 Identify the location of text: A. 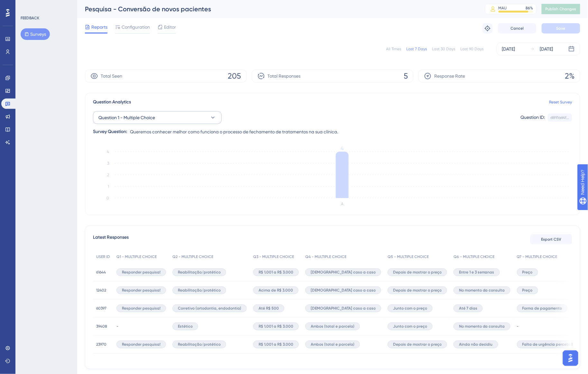
(342, 204).